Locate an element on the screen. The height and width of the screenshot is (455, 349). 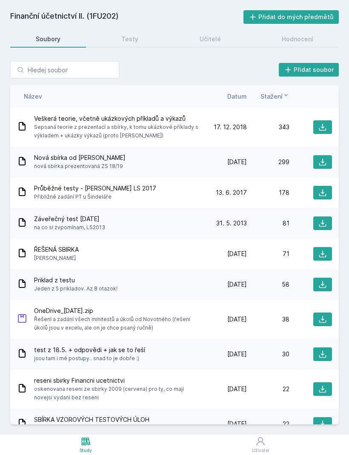
span: oskenovana reseni ze sbirky 2009 (cervena) pro ty, co maji novejsi vydani bez reseni is located at coordinates (117, 394).